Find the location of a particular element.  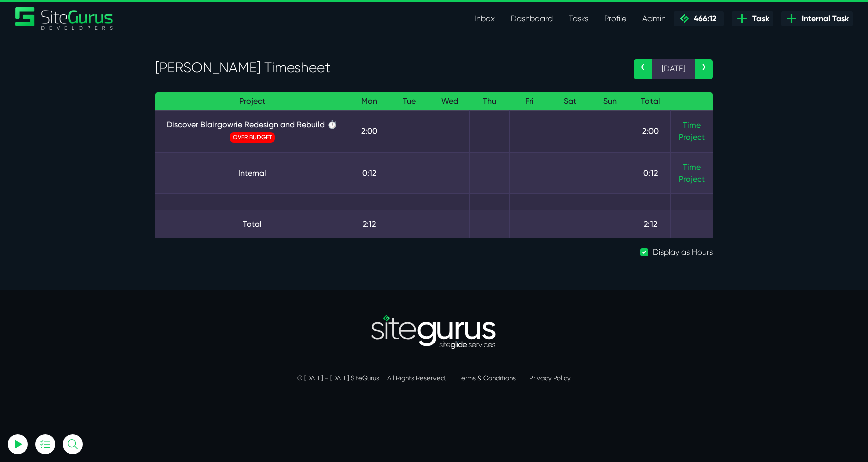

a: Dashboard is located at coordinates (531, 18).